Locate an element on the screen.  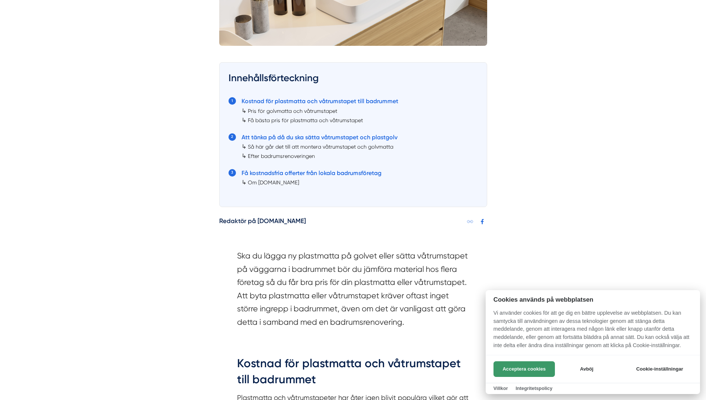
button: Avböj is located at coordinates (586, 369).